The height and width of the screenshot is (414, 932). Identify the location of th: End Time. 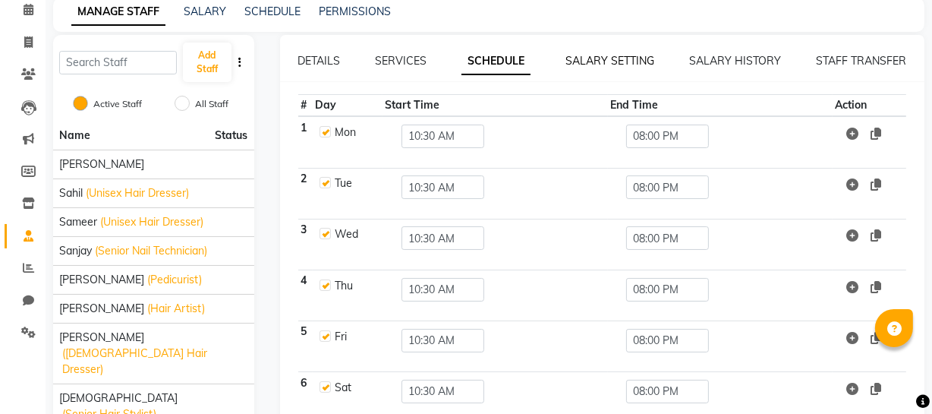
(721, 106).